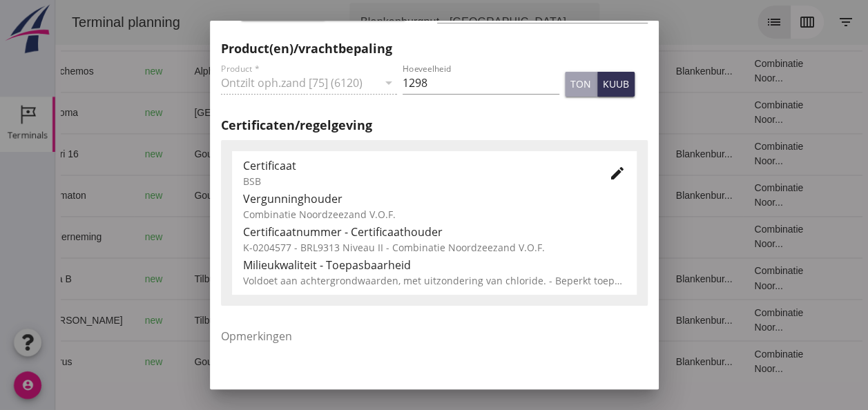  Describe the element at coordinates (434, 199) in the screenshot. I see `div: Vergunninghouder` at that location.